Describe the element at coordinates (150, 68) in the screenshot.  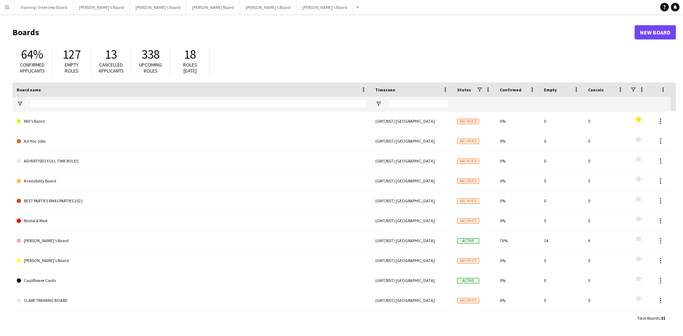
I see `span: Upcoming roles` at that location.